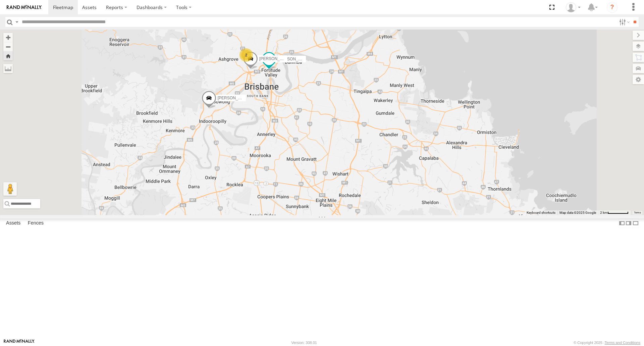 This screenshot has height=346, width=644. I want to click on label: Dock Summary Table to the Right, so click(629, 223).